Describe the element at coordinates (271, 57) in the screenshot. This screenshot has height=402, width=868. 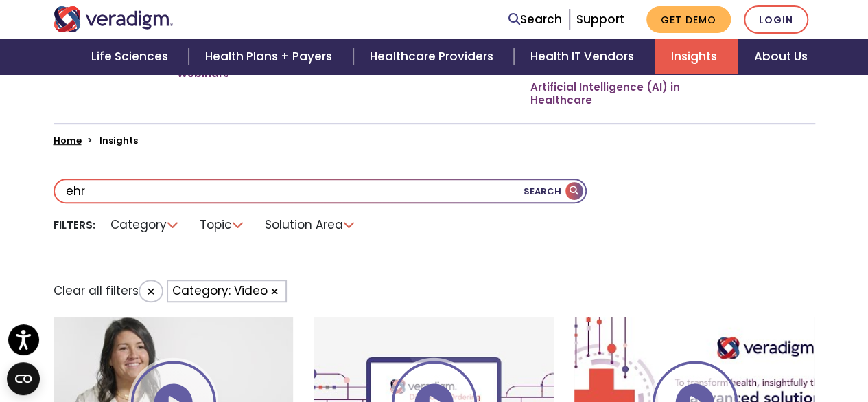
I see `a: Health Plans + Payers` at that location.